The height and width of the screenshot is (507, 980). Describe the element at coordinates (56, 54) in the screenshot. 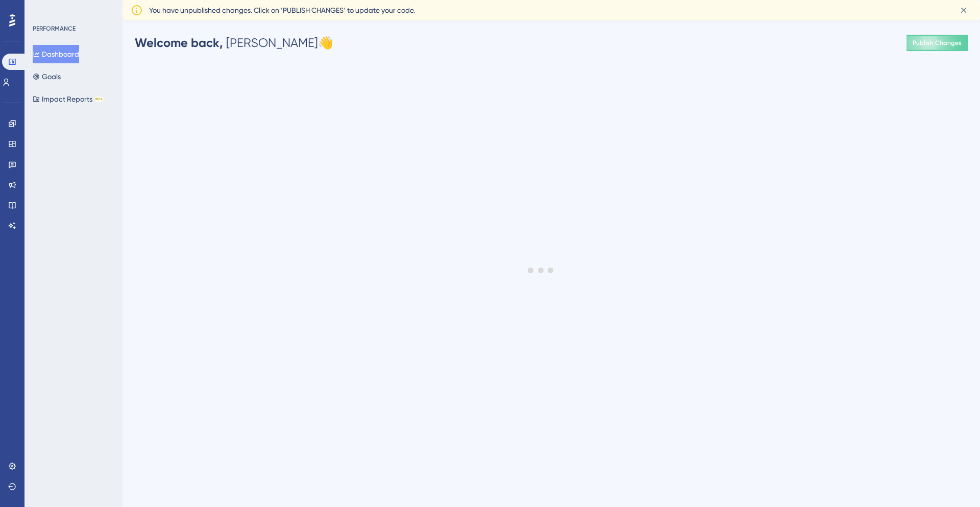

I see `button: Dashboard` at that location.